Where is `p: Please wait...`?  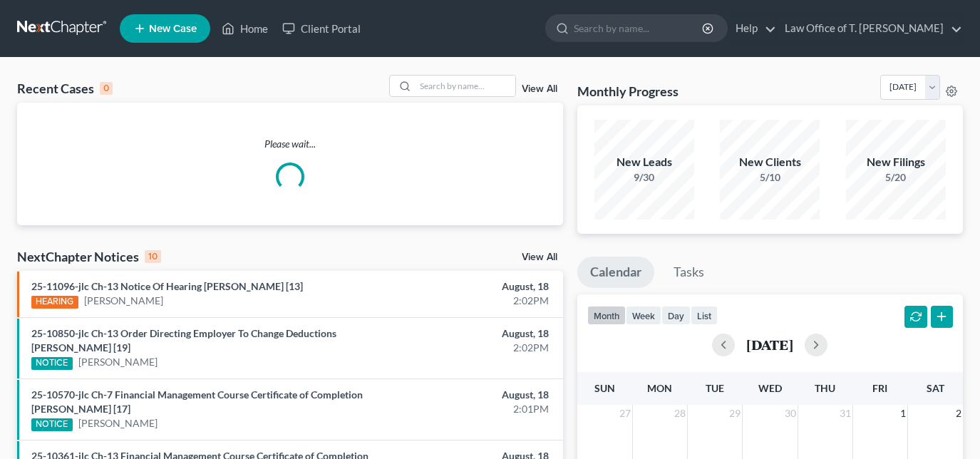
p: Please wait... is located at coordinates (290, 144).